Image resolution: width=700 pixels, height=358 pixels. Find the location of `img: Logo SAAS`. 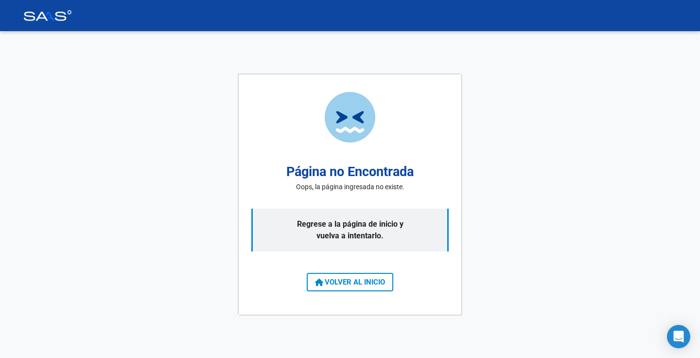

img: Logo SAAS is located at coordinates (48, 16).